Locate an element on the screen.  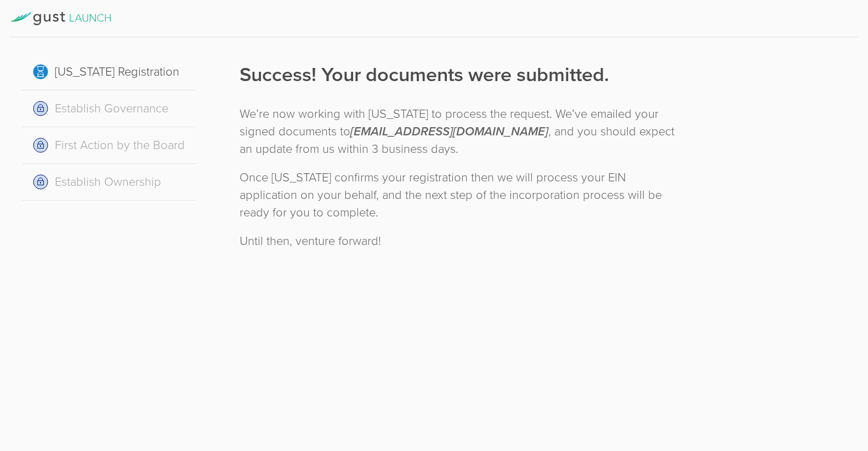
div: Establish Governance is located at coordinates (109, 109).